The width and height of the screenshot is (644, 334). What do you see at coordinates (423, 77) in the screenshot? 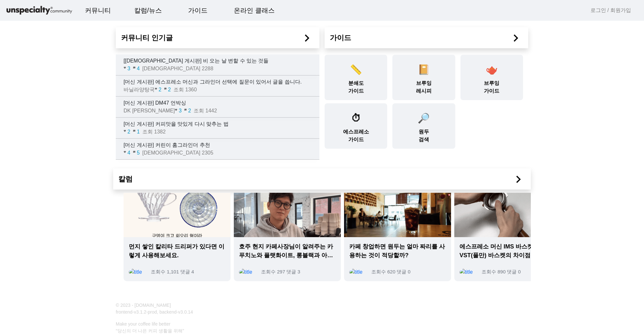
I see `div: 브루잉 레시피` at bounding box center [423, 77].